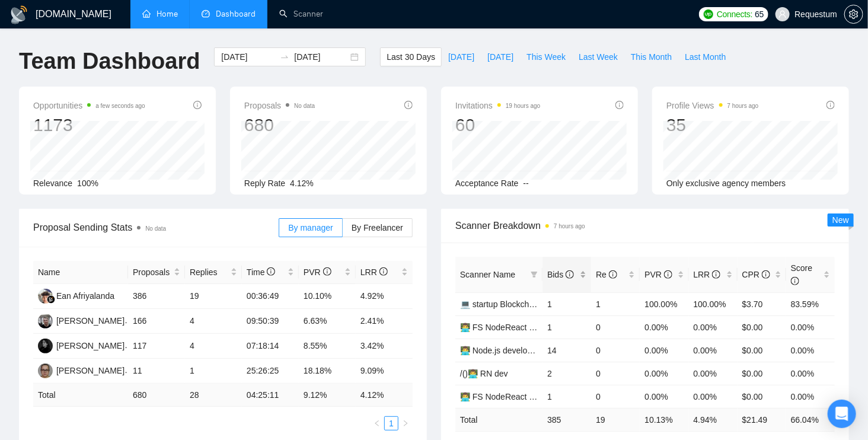  Describe the element at coordinates (310, 228) in the screenshot. I see `span: By manager` at that location.